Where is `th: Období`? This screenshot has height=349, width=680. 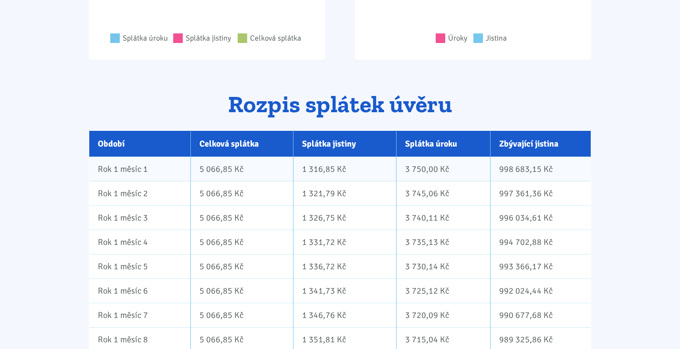 th: Období is located at coordinates (140, 143).